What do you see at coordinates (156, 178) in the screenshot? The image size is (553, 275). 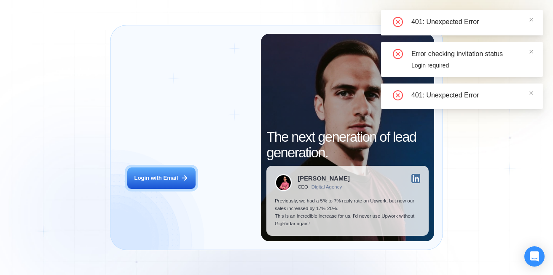 I see `div: Login with Email` at bounding box center [156, 178].